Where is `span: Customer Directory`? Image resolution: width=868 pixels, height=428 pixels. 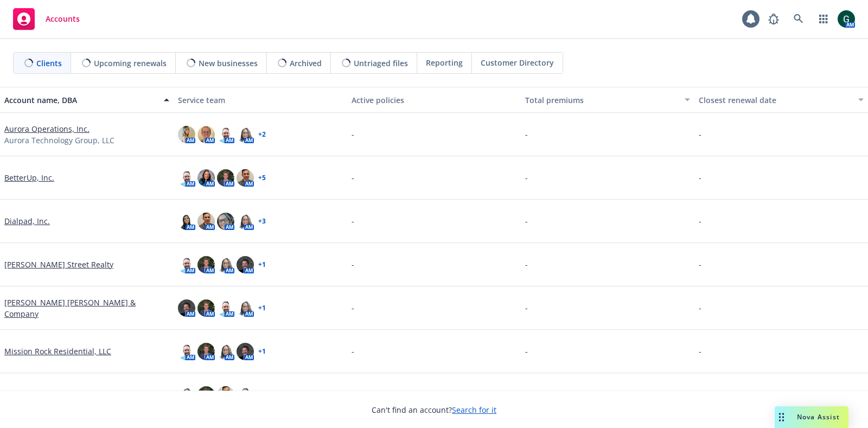 span: Customer Directory is located at coordinates (517, 63).